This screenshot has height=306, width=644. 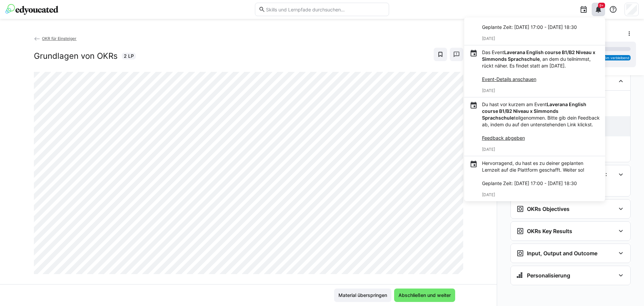 What do you see at coordinates (59, 38) in the screenshot?
I see `span: OKR für Einsteiger` at bounding box center [59, 38].